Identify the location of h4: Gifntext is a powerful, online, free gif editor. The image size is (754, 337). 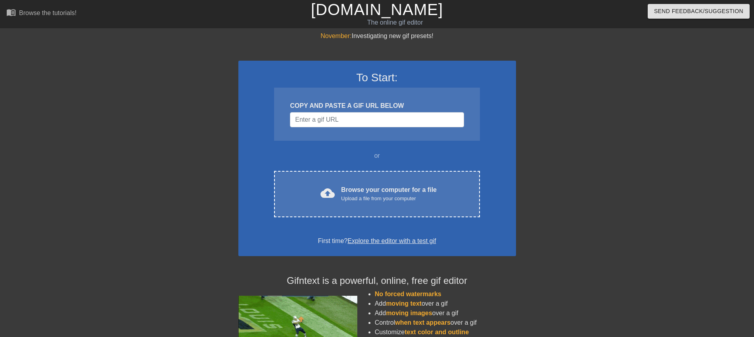
(377, 281).